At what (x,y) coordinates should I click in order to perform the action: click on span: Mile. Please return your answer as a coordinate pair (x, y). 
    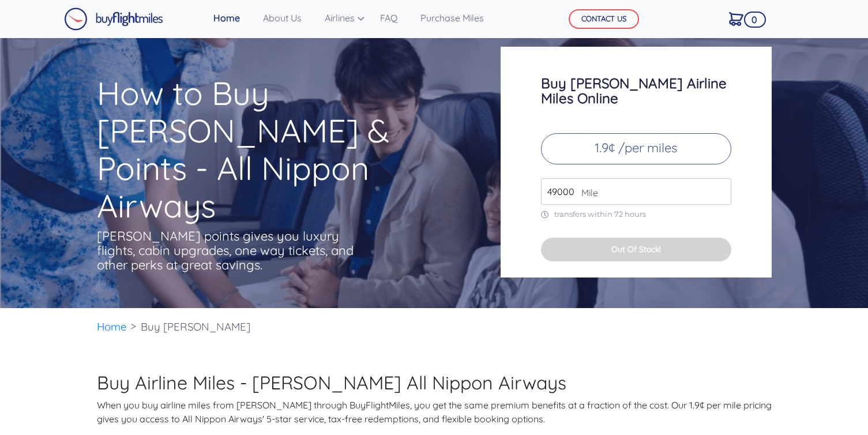
    Looking at the image, I should click on (586, 193).